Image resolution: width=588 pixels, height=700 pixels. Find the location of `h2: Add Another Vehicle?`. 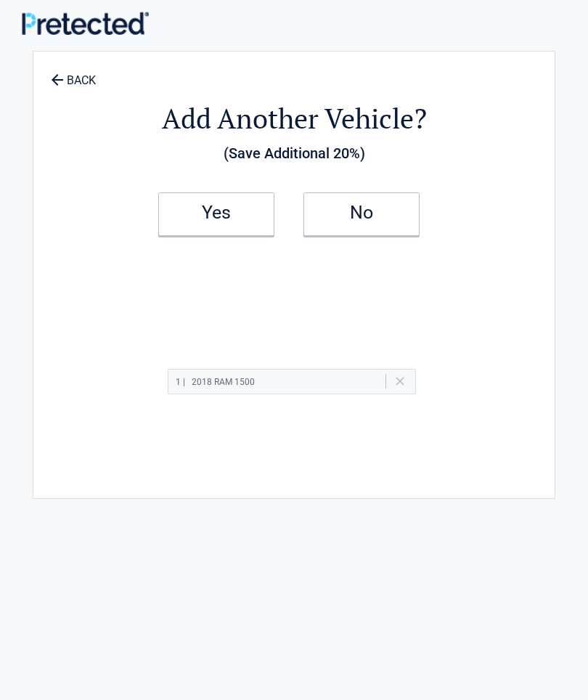

h2: Add Another Vehicle? is located at coordinates (294, 118).